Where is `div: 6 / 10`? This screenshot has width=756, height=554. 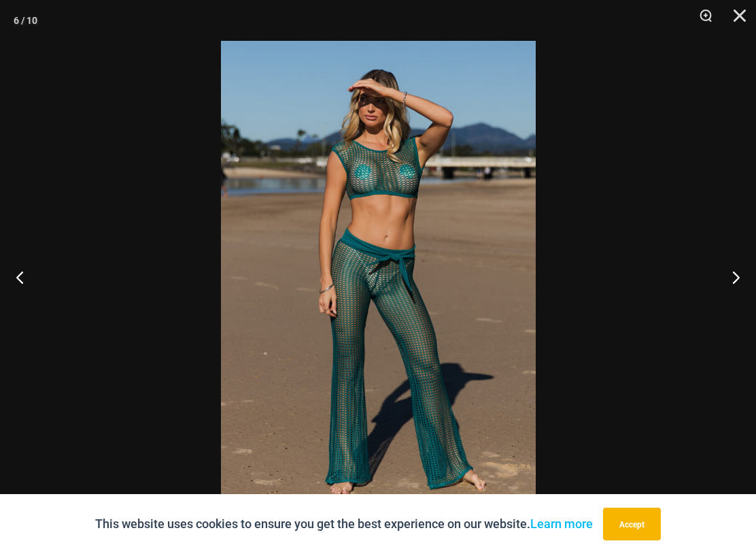 div: 6 / 10 is located at coordinates (25, 21).